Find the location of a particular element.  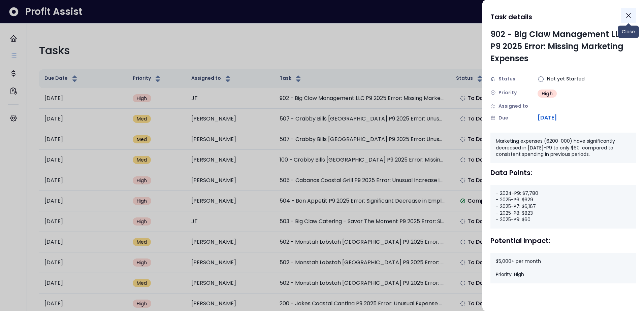

span: Not yet Started is located at coordinates (566, 79).